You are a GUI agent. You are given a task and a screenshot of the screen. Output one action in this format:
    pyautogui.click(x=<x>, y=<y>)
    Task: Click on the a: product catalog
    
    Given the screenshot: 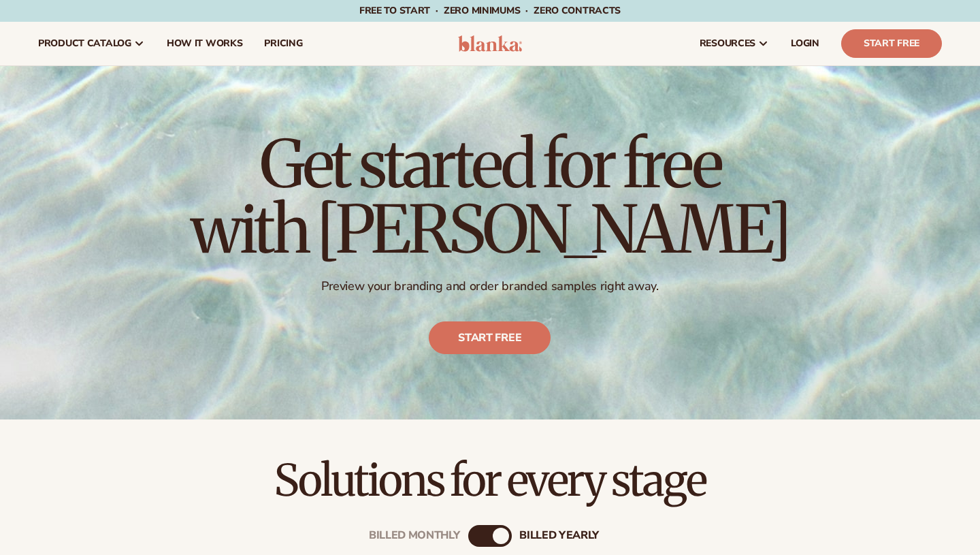 What is the action you would take?
    pyautogui.click(x=91, y=43)
    